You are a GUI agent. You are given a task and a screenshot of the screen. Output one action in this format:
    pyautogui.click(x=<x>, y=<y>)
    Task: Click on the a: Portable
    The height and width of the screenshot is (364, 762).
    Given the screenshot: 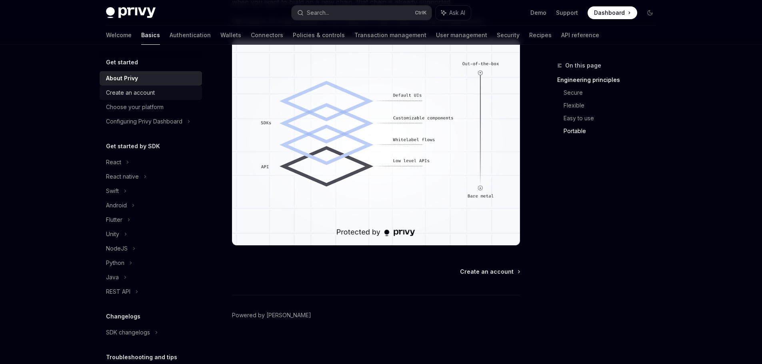 What is the action you would take?
    pyautogui.click(x=613, y=131)
    